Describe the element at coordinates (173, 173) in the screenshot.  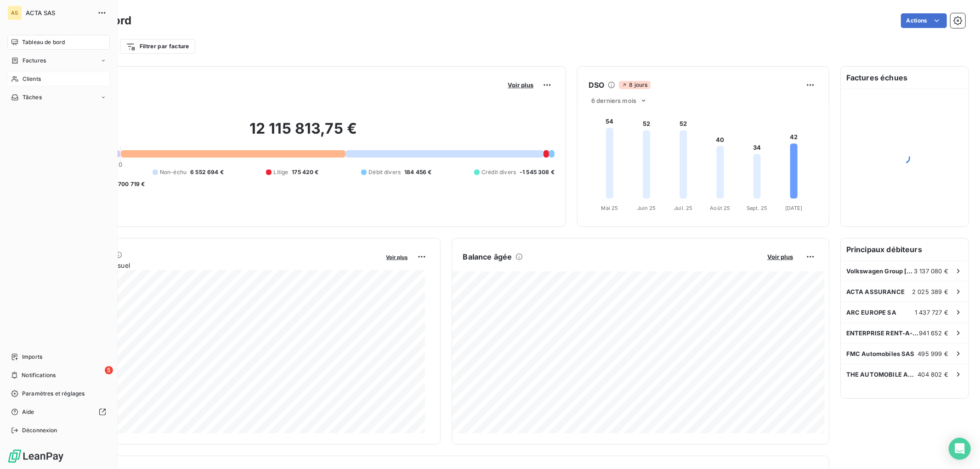
I see `span: Non-échu` at that location.